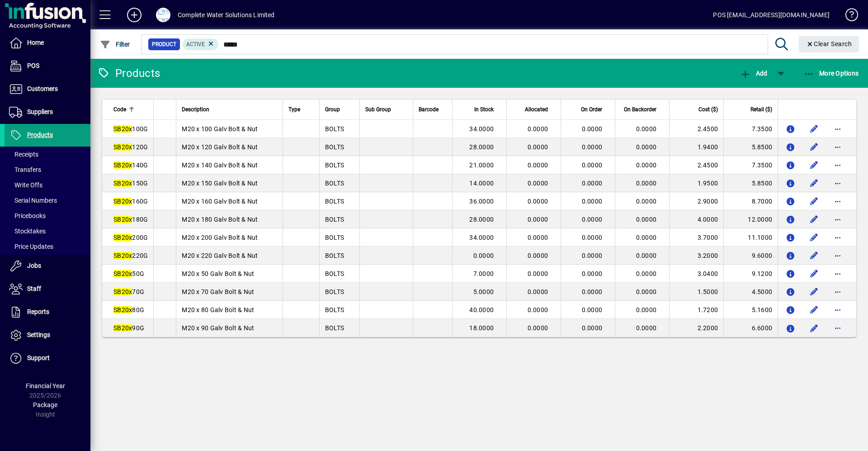 This screenshot has width=868, height=451. I want to click on span: Price Updates, so click(32, 246).